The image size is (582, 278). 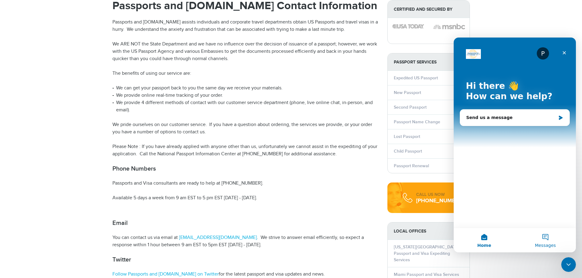 I want to click on button: Messages, so click(x=92, y=203).